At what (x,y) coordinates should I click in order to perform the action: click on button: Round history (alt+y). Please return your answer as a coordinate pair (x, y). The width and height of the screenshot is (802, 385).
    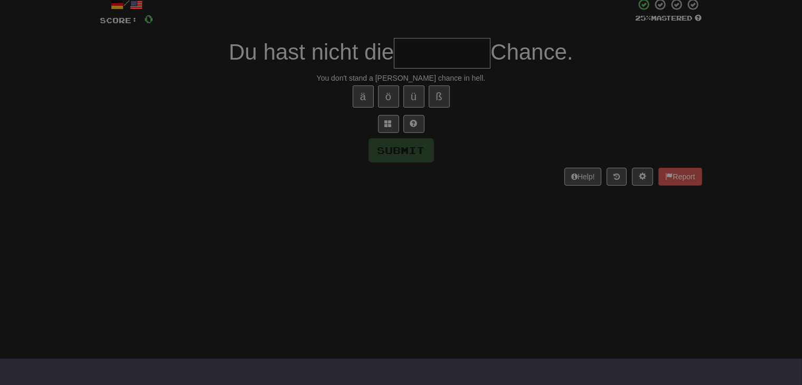
    Looking at the image, I should click on (617, 177).